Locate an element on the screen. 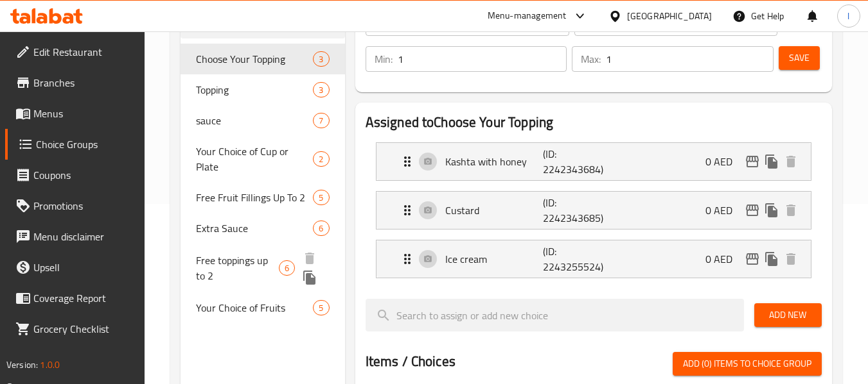 The width and height of the screenshot is (868, 384). p: Kashta with honey is located at coordinates (494, 162).